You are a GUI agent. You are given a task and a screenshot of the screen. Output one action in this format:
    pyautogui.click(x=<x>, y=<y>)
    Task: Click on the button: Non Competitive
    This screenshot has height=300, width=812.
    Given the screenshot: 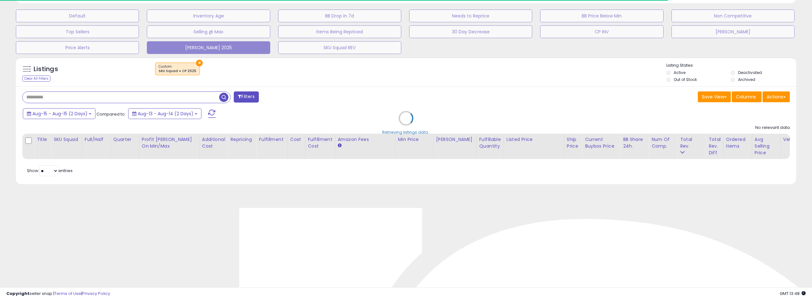 What is the action you would take?
    pyautogui.click(x=733, y=16)
    